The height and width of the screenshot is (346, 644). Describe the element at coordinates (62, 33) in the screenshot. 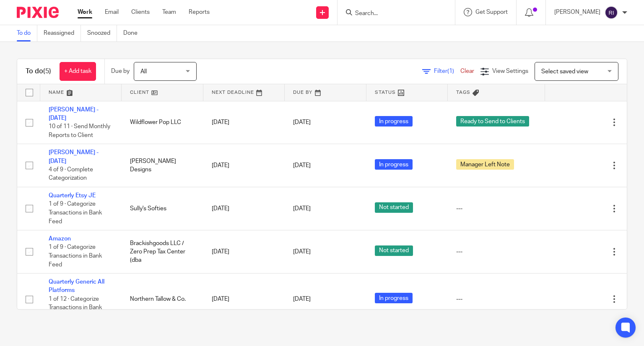

I see `a: Reassigned` at that location.